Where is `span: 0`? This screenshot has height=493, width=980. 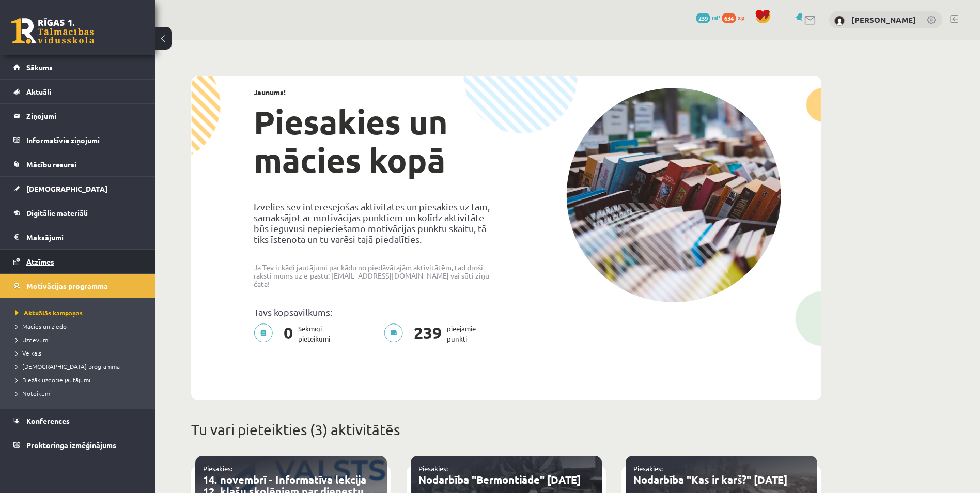
span: 0 is located at coordinates (288, 334).